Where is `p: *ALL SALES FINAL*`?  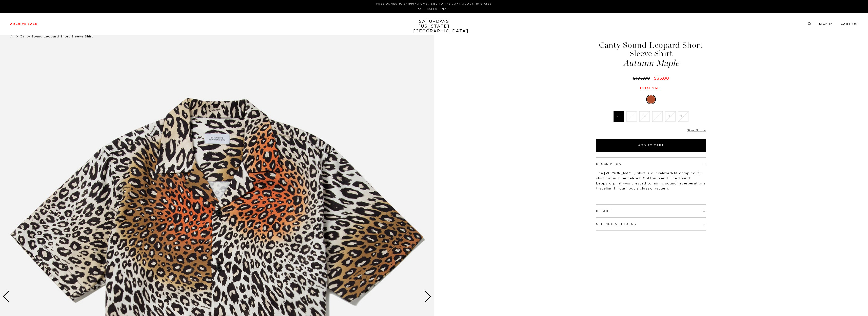 p: *ALL SALES FINAL* is located at coordinates (434, 9).